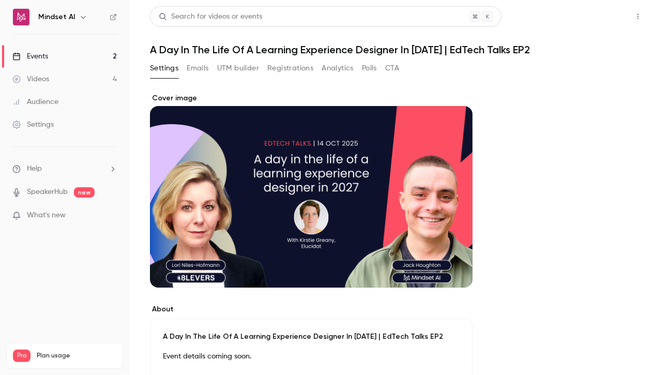 The image size is (667, 375). I want to click on p: Event details coming soon., so click(311, 356).